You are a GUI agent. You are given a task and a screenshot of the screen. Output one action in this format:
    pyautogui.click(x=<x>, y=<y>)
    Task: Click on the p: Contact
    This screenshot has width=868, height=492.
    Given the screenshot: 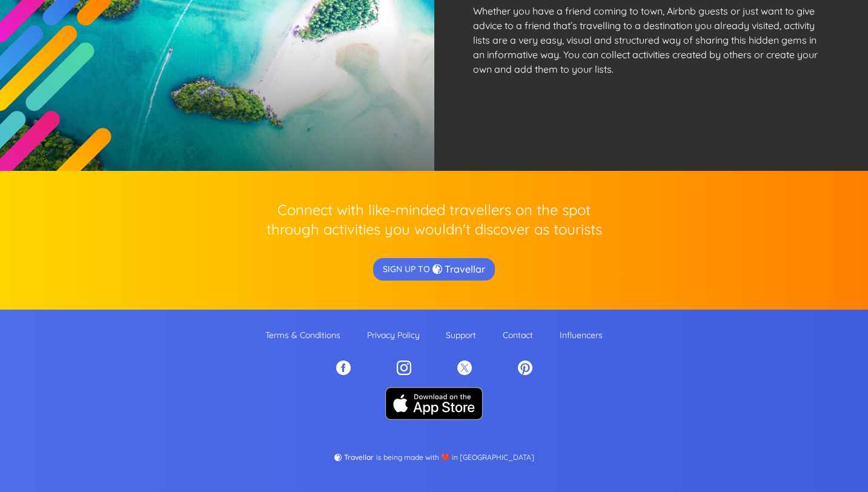 What is the action you would take?
    pyautogui.click(x=518, y=335)
    